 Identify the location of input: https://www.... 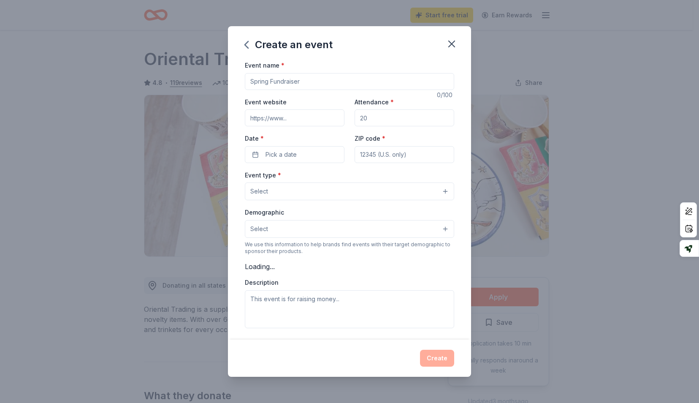
(295, 118).